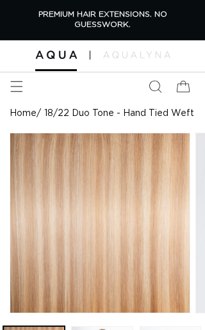  What do you see at coordinates (23, 113) in the screenshot?
I see `a: Home` at bounding box center [23, 113].